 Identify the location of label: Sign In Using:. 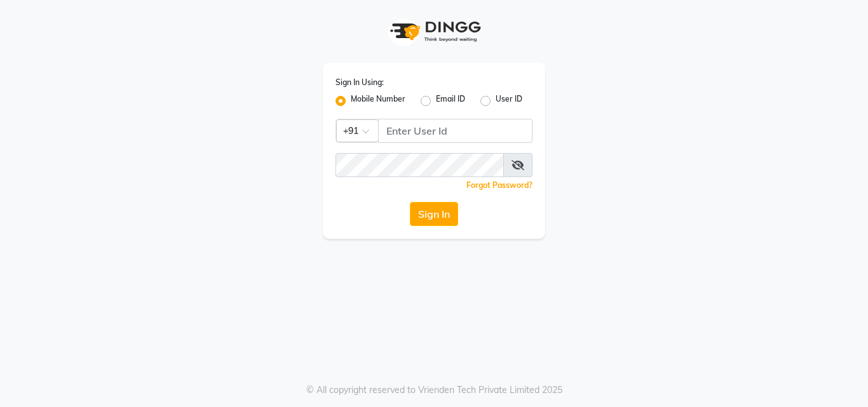
(360, 83).